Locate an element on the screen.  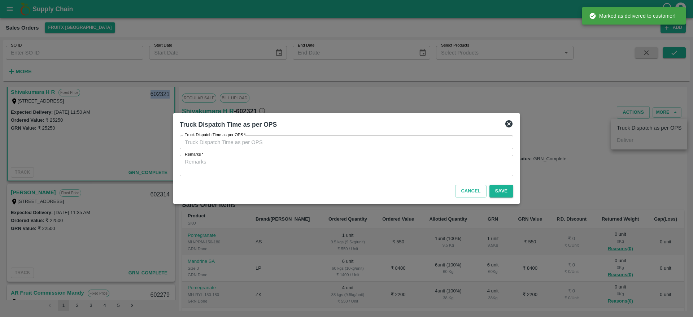
label: Truck Dispatch Time as per OPS is located at coordinates (215, 135).